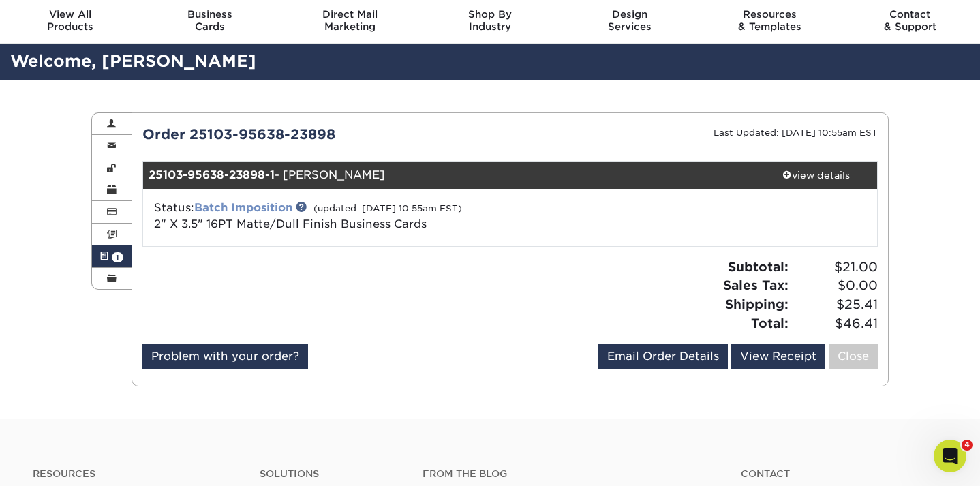 This screenshot has height=486, width=980. I want to click on strong: Subtotal:, so click(758, 267).